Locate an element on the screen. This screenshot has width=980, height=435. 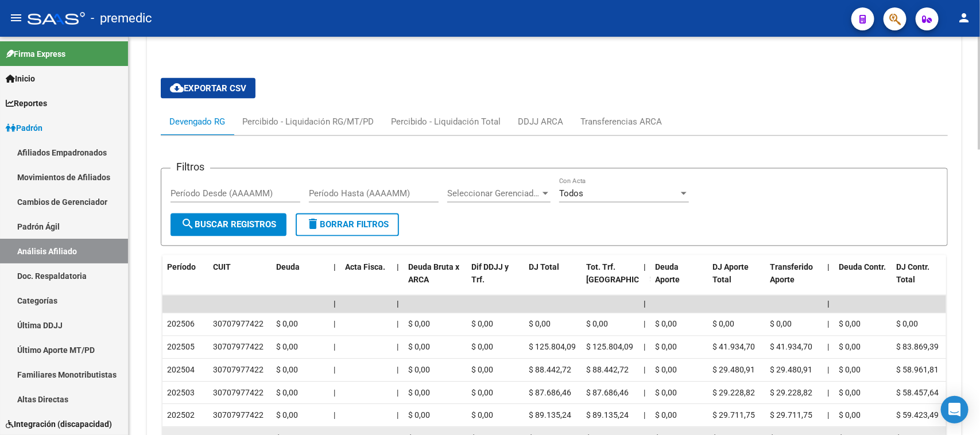
span: DJ Total is located at coordinates (544, 267).